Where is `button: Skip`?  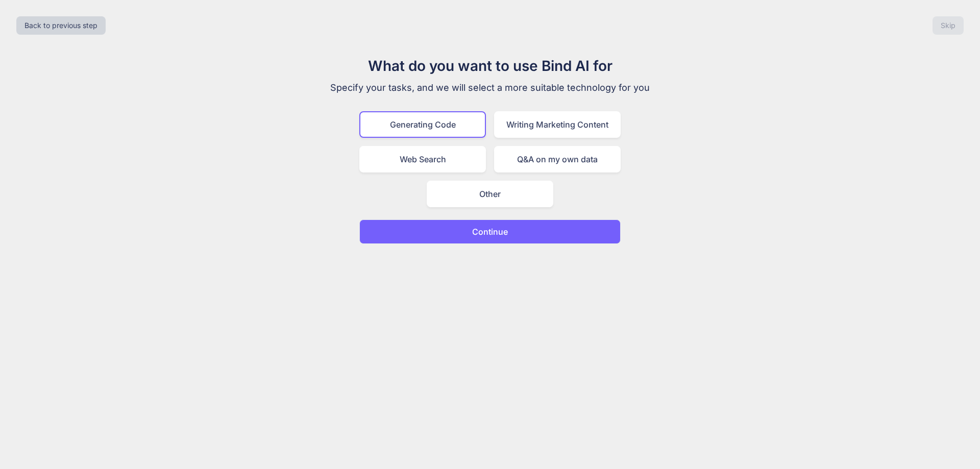 button: Skip is located at coordinates (948, 25).